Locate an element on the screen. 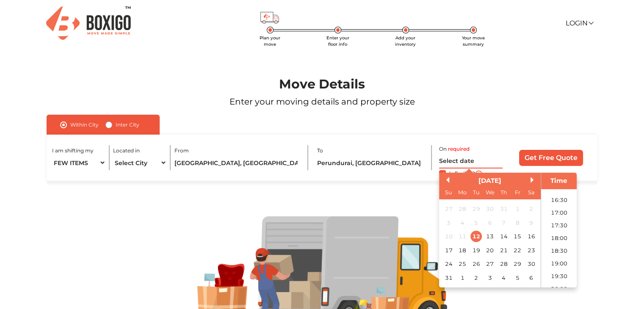  div: Su is located at coordinates (449, 193).